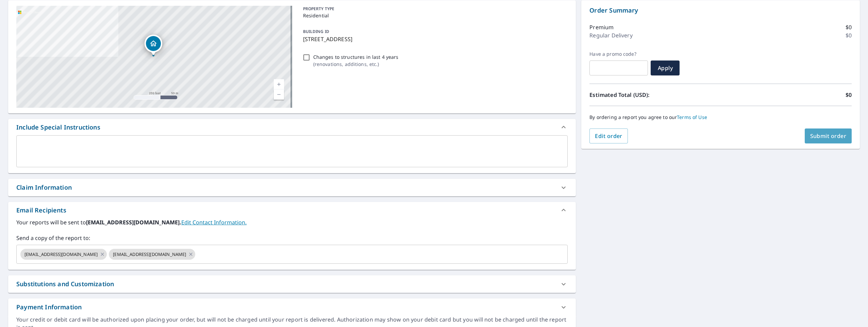  What do you see at coordinates (434, 9) in the screenshot?
I see `p: PROPERTY TYPE` at bounding box center [434, 9].